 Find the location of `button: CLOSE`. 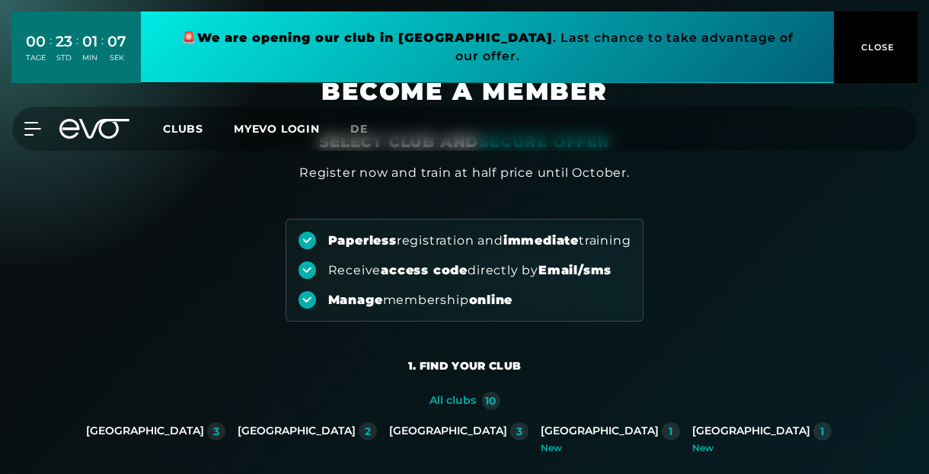

button: CLOSE is located at coordinates (876, 47).